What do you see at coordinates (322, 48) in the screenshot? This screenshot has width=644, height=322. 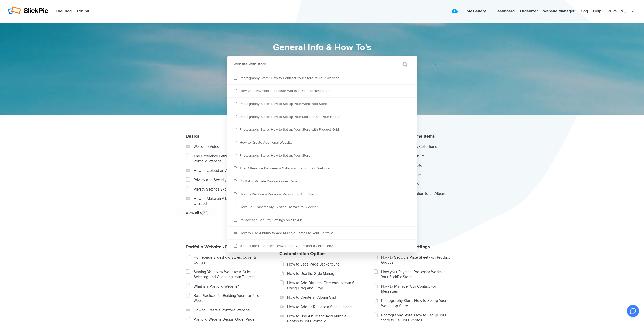 I see `h1: General Info & How To's` at bounding box center [322, 48].